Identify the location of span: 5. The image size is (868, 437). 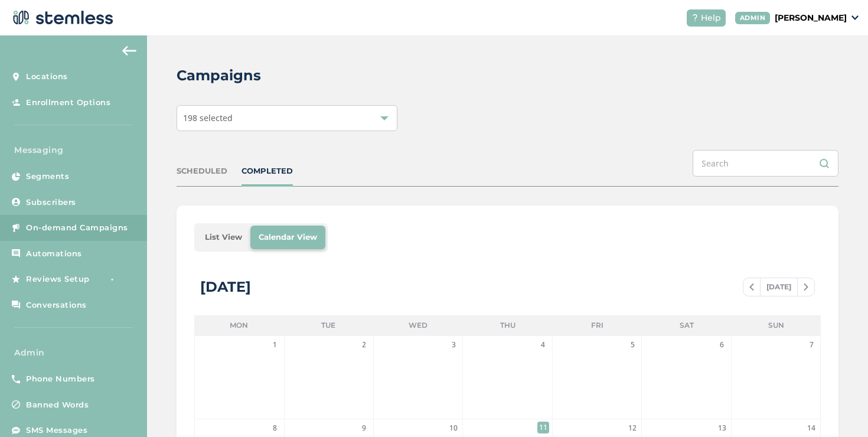
(633, 345).